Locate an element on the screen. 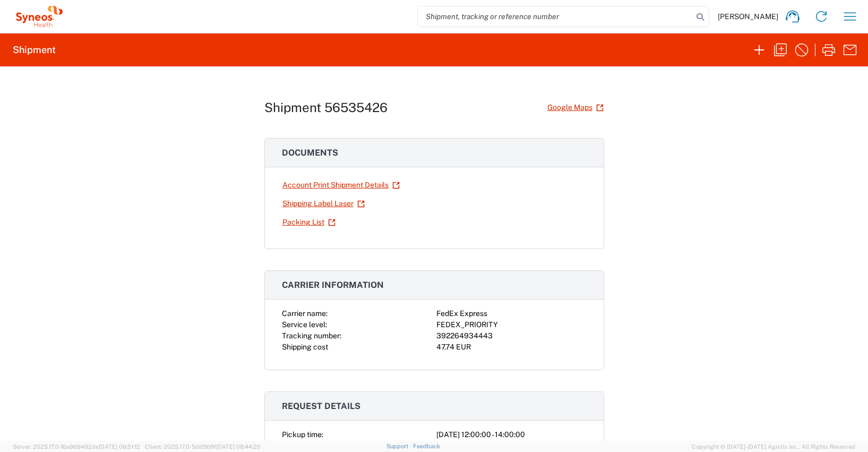 Image resolution: width=868 pixels, height=452 pixels. h1: Shipment 56535426 is located at coordinates (326, 107).